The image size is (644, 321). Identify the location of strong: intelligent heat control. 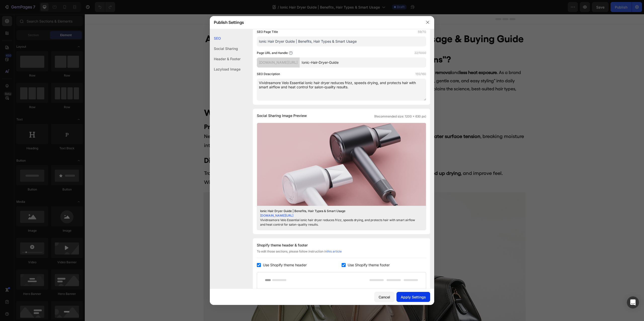
(157, 168).